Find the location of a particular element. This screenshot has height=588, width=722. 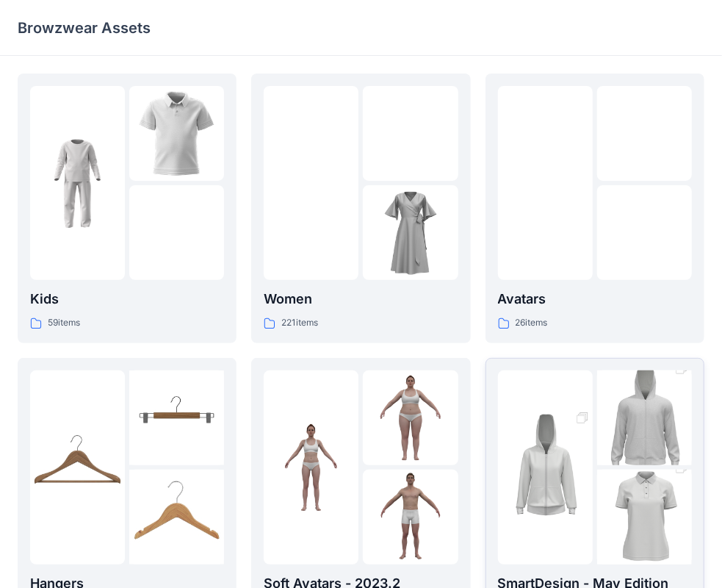

p: Avatars is located at coordinates (595, 299).